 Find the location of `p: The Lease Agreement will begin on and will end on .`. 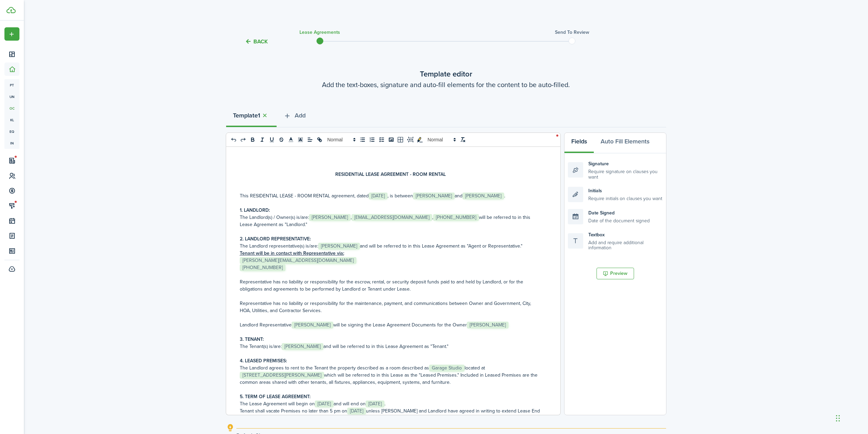

p: The Lease Agreement will begin on and will end on . is located at coordinates (391, 404).